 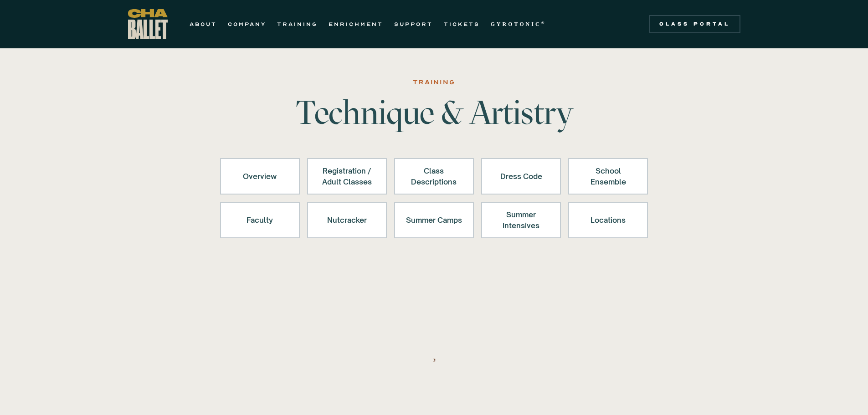 What do you see at coordinates (259, 220) in the screenshot?
I see `a: Faculty` at bounding box center [259, 220].